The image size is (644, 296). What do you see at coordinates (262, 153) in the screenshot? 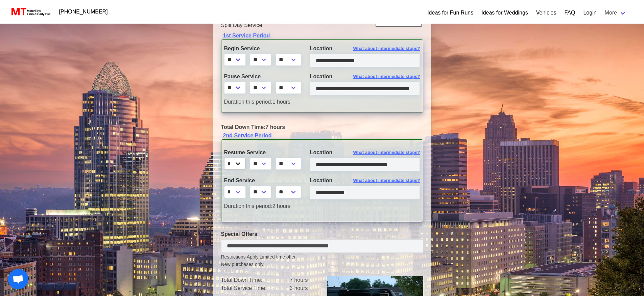
I see `label: Resume Service` at bounding box center [262, 153].